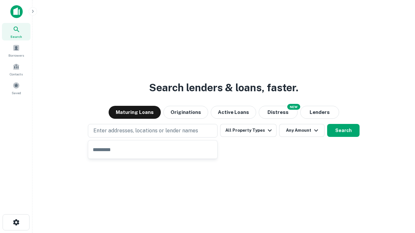 This screenshot has width=415, height=233. What do you see at coordinates (186, 112) in the screenshot?
I see `button: Originations` at bounding box center [186, 112].